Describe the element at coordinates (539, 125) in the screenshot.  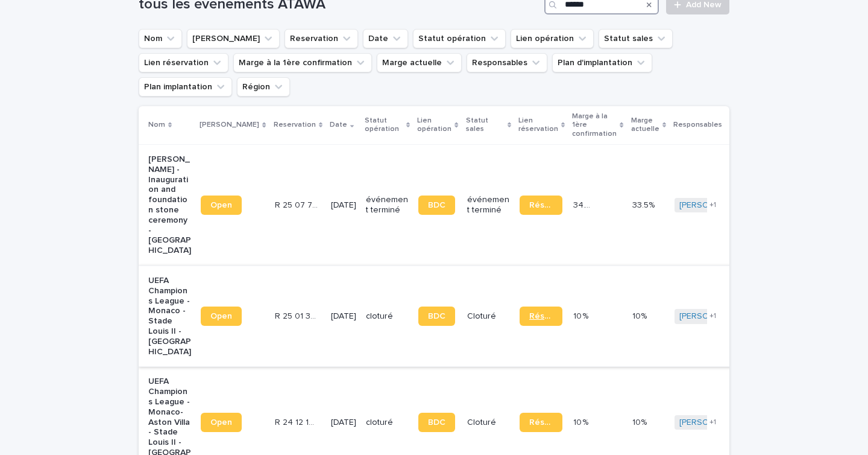
I see `p: Lien réservation` at that location.